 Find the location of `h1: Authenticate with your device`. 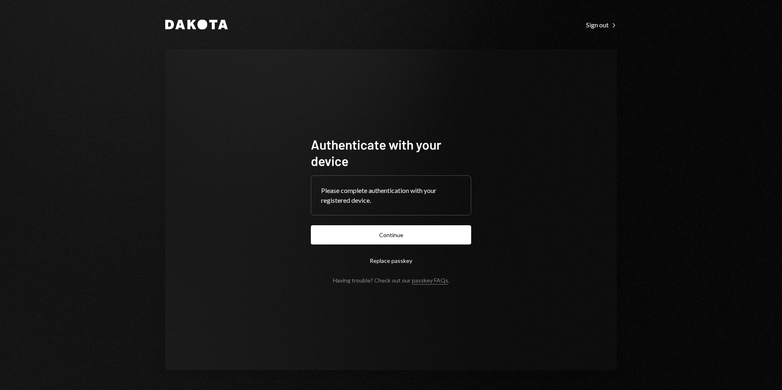

h1: Authenticate with your device is located at coordinates (391, 153).